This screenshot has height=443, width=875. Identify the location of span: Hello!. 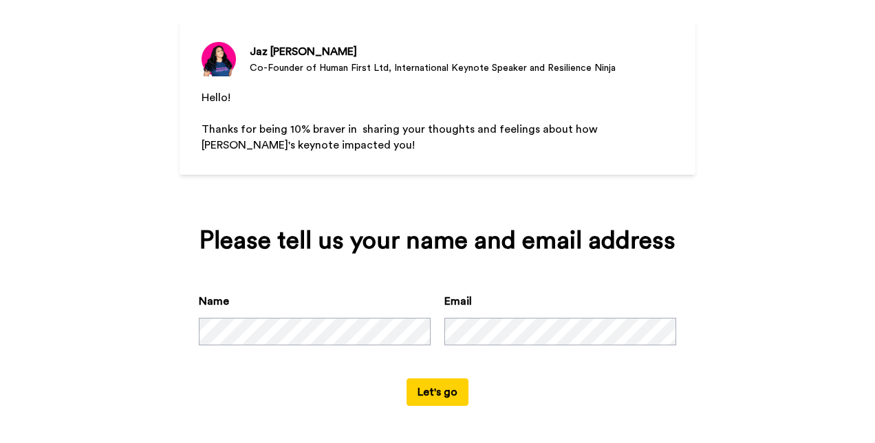
(216, 98).